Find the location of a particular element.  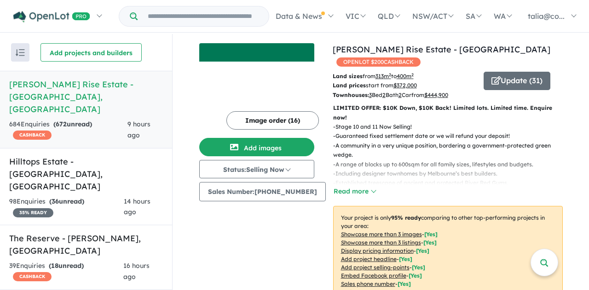

b: 95 % ready is located at coordinates (406, 218).